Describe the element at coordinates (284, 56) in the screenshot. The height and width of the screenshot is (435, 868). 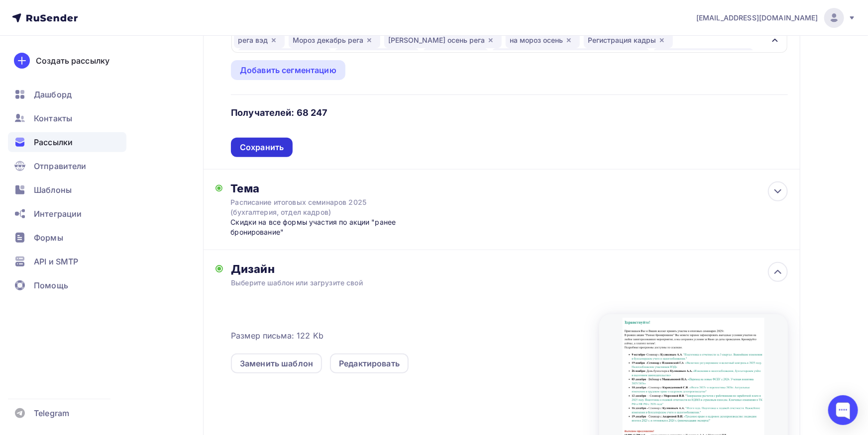
I see `div: тсж жск (отправили)` at that location.